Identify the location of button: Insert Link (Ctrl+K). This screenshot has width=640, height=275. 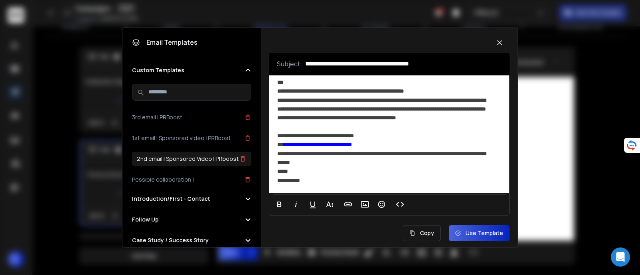
(348, 205).